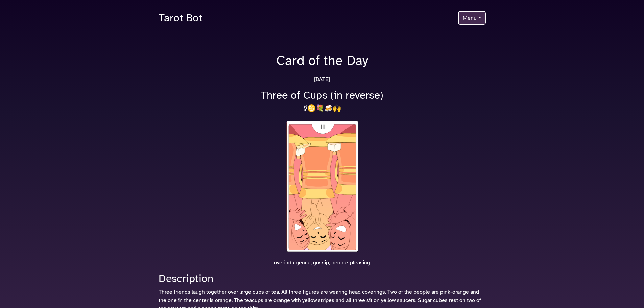 This screenshot has width=644, height=308. Describe the element at coordinates (472, 18) in the screenshot. I see `button: Menu` at that location.